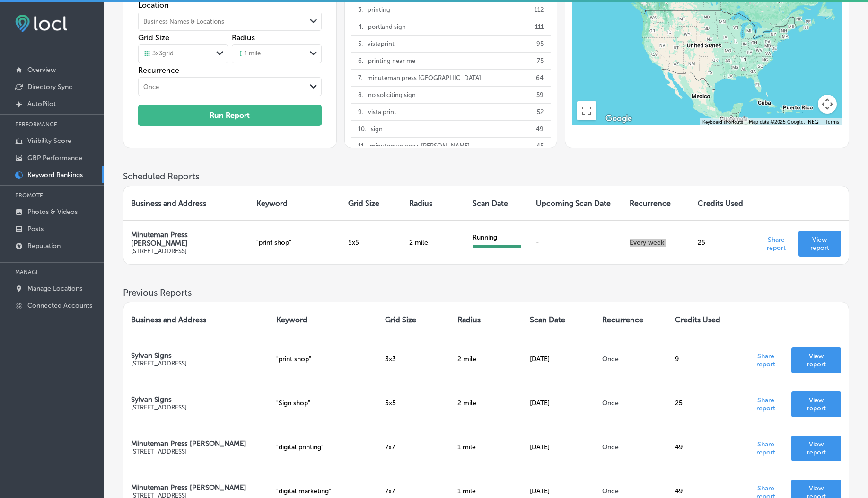 The height and width of the screenshot is (498, 868). What do you see at coordinates (413, 358) in the screenshot?
I see `td: 3 x 3` at bounding box center [413, 358].